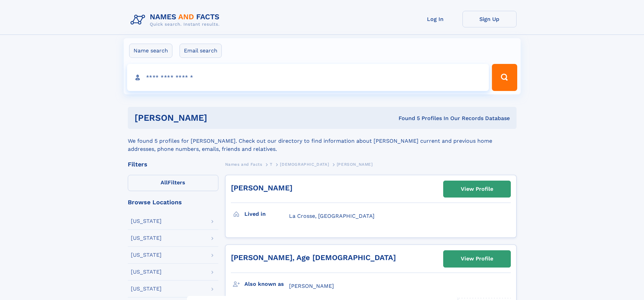  I want to click on label: Filters, so click(173, 183).